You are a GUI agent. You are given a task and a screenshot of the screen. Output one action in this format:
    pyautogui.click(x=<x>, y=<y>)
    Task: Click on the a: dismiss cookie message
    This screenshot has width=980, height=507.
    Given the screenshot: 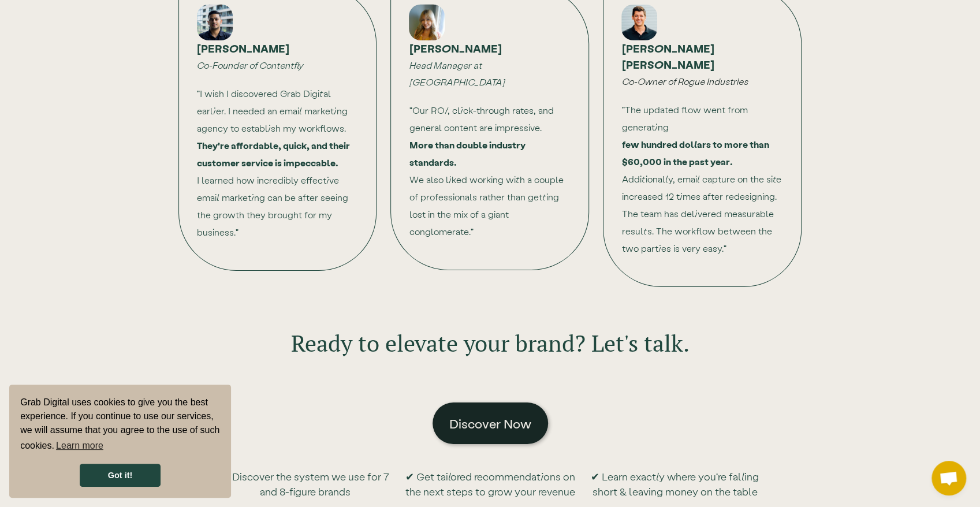 What is the action you would take?
    pyautogui.click(x=120, y=475)
    